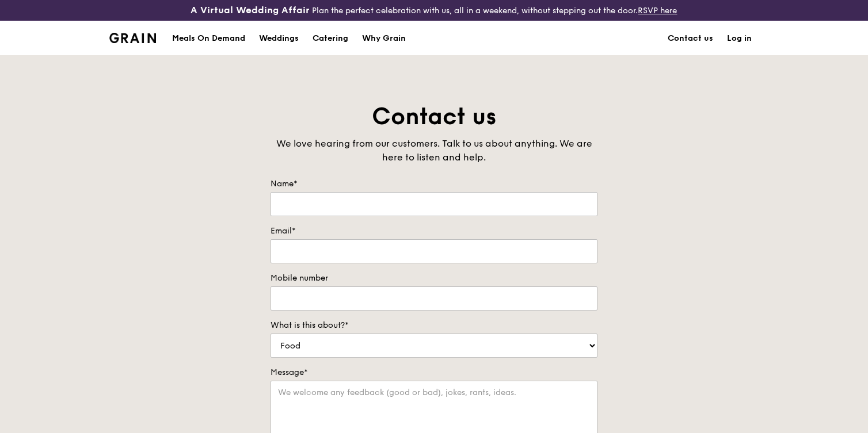  I want to click on div: We love hearing from our customers. Talk to us about anything. We are here to listen and help., so click(434, 151).